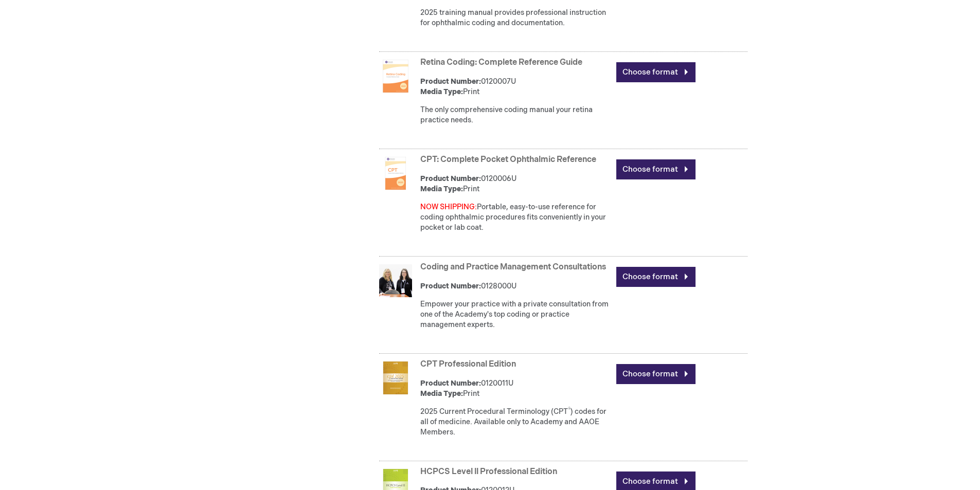 This screenshot has width=980, height=490. I want to click on img: Retina Coding: Complete Reference Guide, so click(396, 76).